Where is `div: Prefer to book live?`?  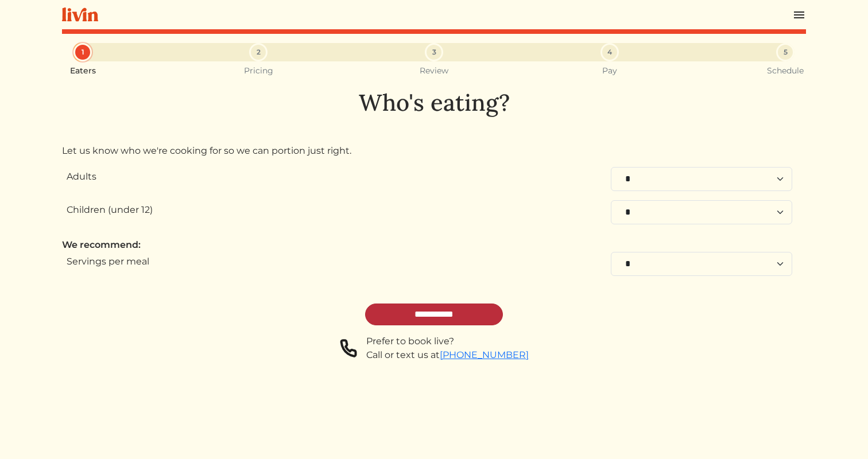
div: Prefer to book live? is located at coordinates (447, 341).